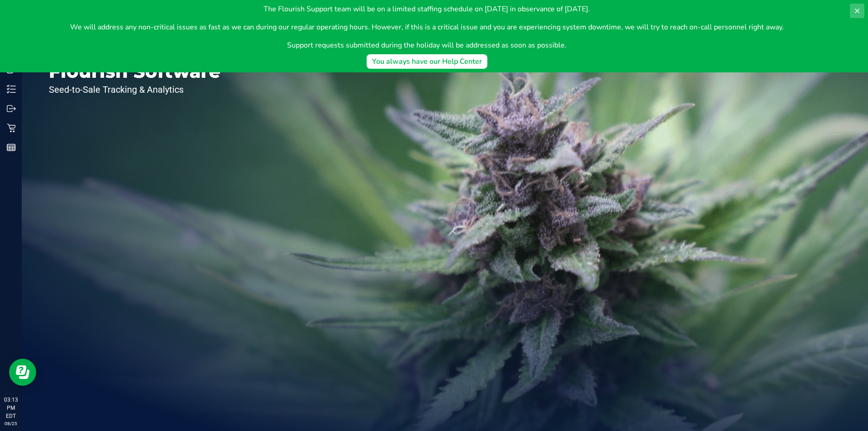 The height and width of the screenshot is (431, 868). Describe the element at coordinates (11, 423) in the screenshot. I see `p: 08/25` at that location.